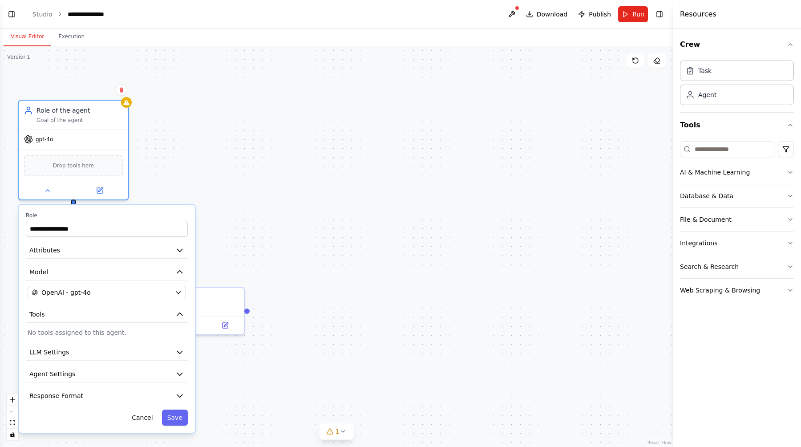 Image resolution: width=801 pixels, height=447 pixels. What do you see at coordinates (73, 14) in the screenshot?
I see `nav: breadcrumb` at bounding box center [73, 14].